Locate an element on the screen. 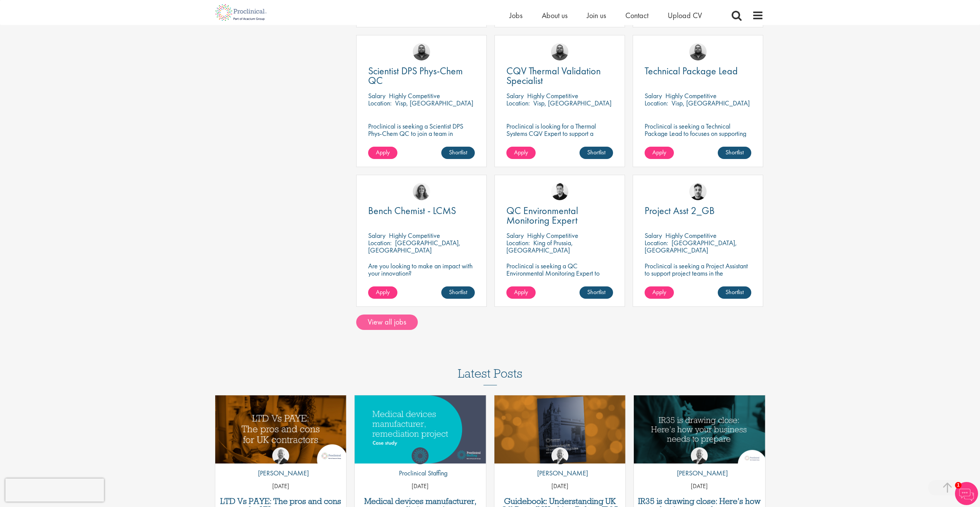 Image resolution: width=980 pixels, height=507 pixels. p: Proclinical Staffing is located at coordinates (420, 473).